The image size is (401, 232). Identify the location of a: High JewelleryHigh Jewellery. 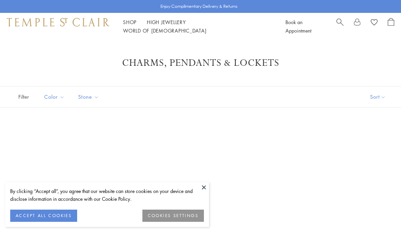
(166, 22).